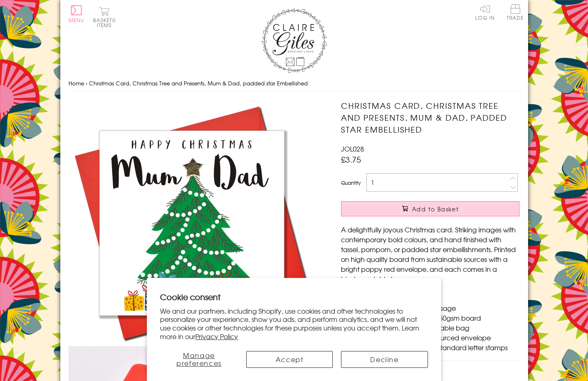 The width and height of the screenshot is (588, 381). I want to click on span: 0 items, so click(106, 23).